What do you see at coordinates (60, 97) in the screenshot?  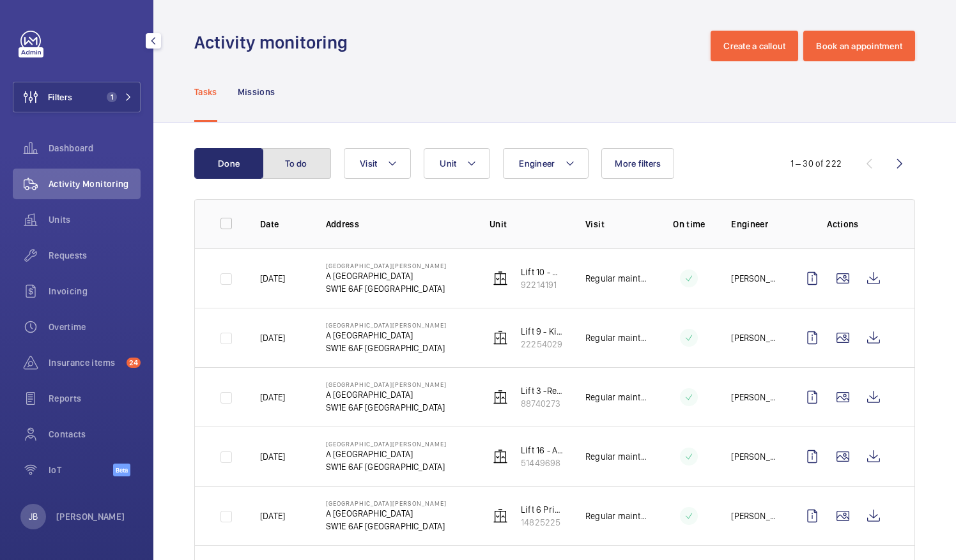 I see `span: Filters` at bounding box center [60, 97].